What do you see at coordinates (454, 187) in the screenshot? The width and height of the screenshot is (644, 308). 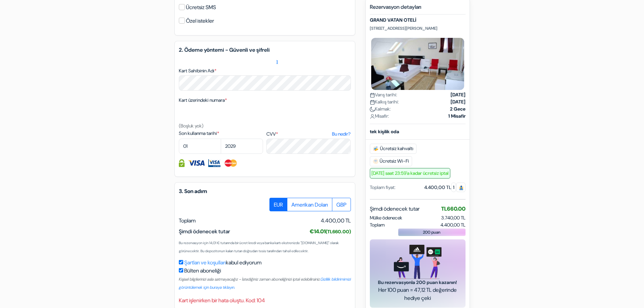 I see `font: 1` at bounding box center [454, 187].